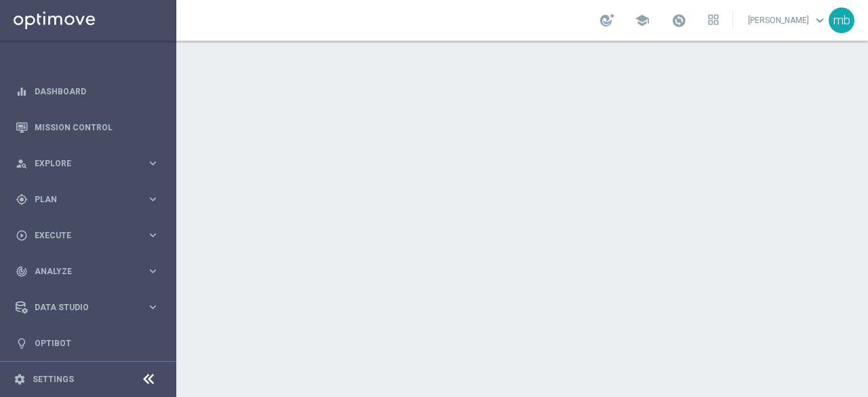 The image size is (868, 397). Describe the element at coordinates (21, 343) in the screenshot. I see `i: lightbulb` at that location.